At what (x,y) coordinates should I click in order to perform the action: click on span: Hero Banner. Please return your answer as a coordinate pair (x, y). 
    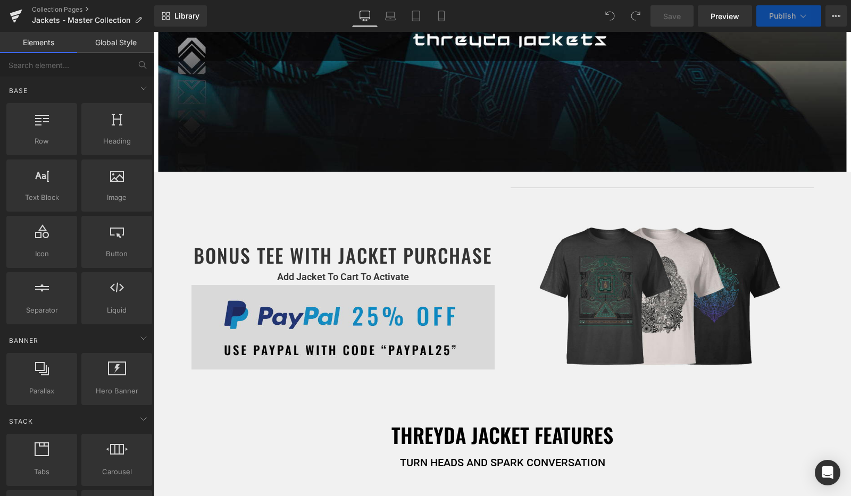
    Looking at the image, I should click on (117, 391).